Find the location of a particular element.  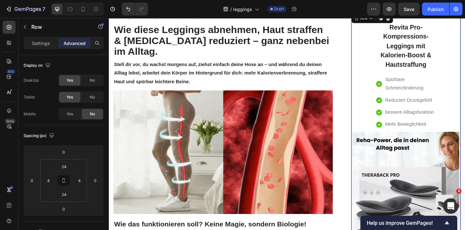

h2: Rich Text Editor. Editing area: main is located at coordinates (323, 30).